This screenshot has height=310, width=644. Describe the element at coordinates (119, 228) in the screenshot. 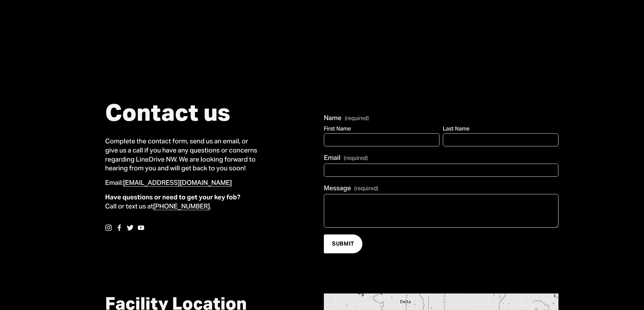

I see `a: facebook-unauth` at that location.